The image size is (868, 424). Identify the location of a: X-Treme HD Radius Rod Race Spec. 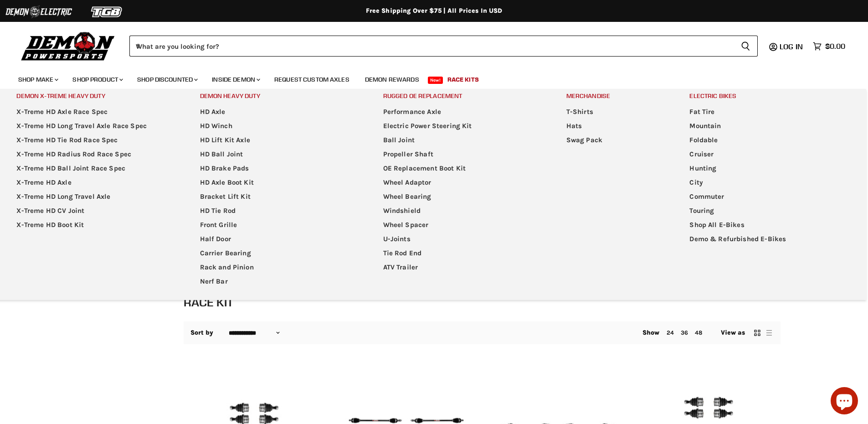
(96, 154).